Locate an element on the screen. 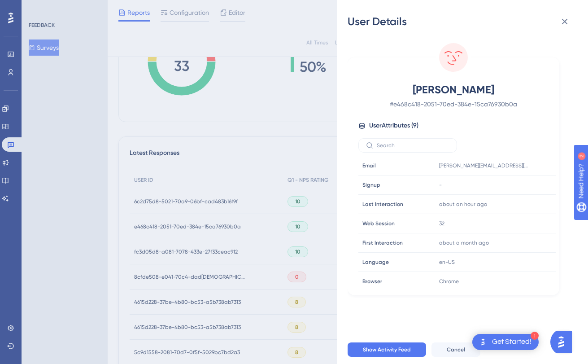 The height and width of the screenshot is (364, 588). div: Open Get Started! checklist, remaining modules: 1 is located at coordinates (505, 342).